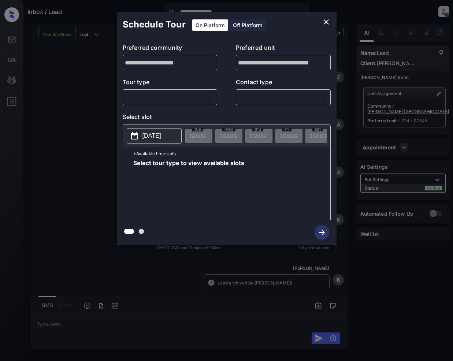 The image size is (453, 361). Describe the element at coordinates (248, 25) in the screenshot. I see `div: Off Platform` at that location.